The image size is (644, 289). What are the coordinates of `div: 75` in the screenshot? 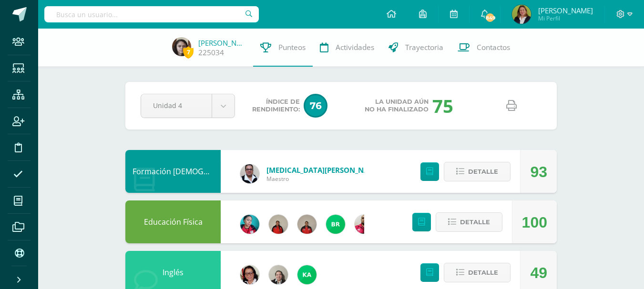 It's located at (443, 106).